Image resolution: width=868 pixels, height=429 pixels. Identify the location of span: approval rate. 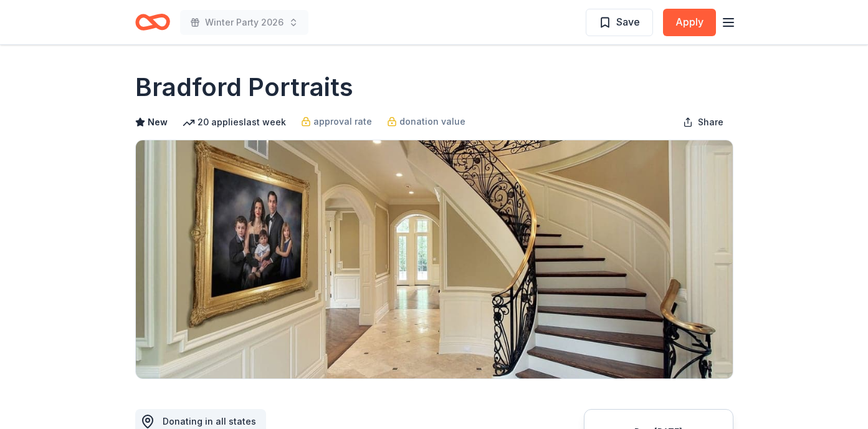
(342, 122).